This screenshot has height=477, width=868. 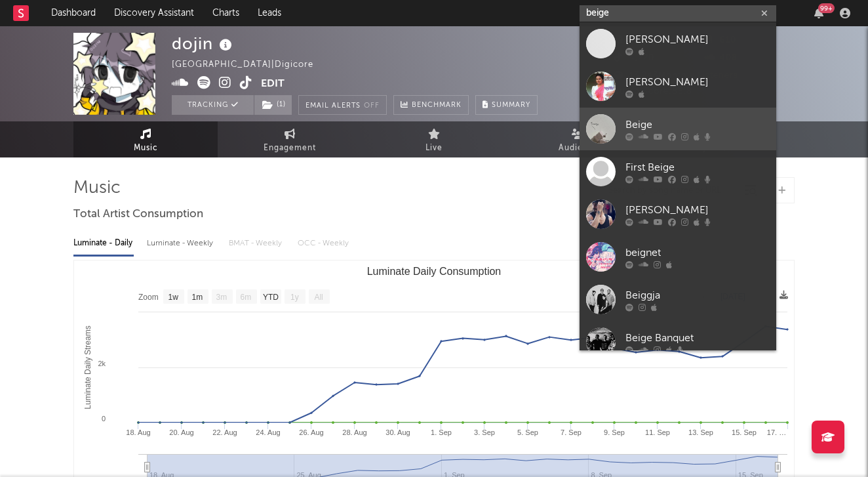 What do you see at coordinates (571, 433) in the screenshot?
I see `text: 7. Sep` at bounding box center [571, 433].